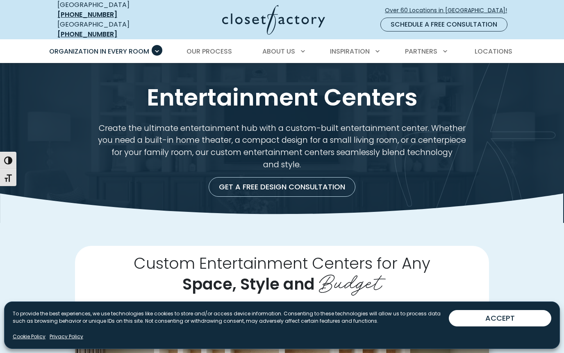 This screenshot has width=564, height=353. Describe the element at coordinates (248, 284) in the screenshot. I see `span: Space, Style and` at that location.